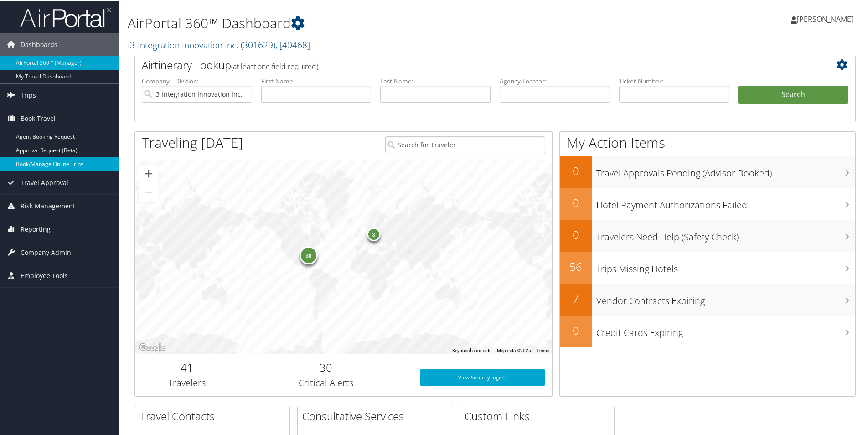 The width and height of the screenshot is (868, 435). I want to click on input: Search for Traveler, so click(465, 143).